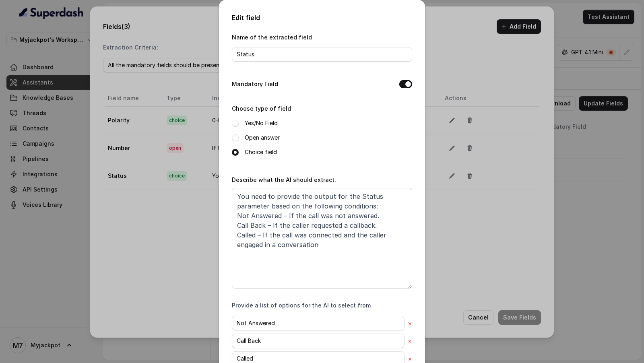 Image resolution: width=644 pixels, height=363 pixels. What do you see at coordinates (261, 152) in the screenshot?
I see `label: Choice field` at bounding box center [261, 152].